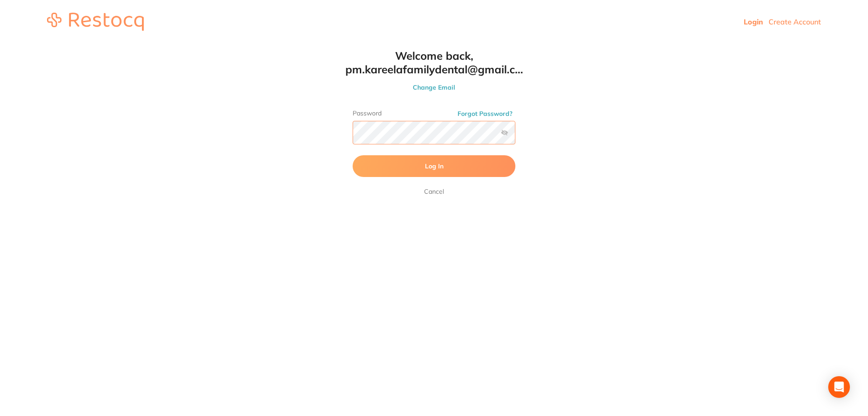  What do you see at coordinates (96, 22) in the screenshot?
I see `img: restocq_logo.svg` at bounding box center [96, 22].